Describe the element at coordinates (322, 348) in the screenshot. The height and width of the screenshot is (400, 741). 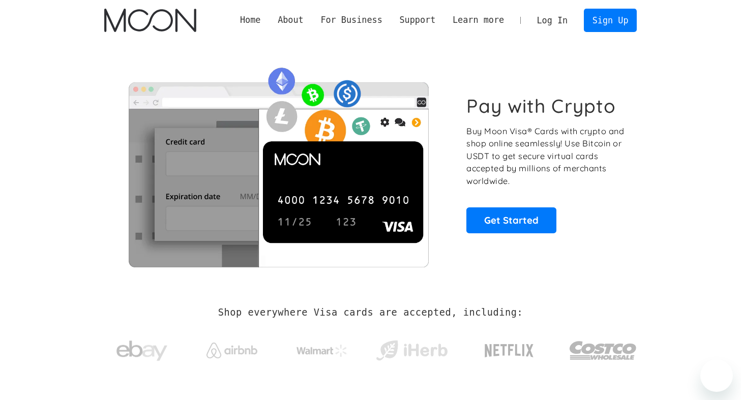
I see `a: Walmart` at that location.